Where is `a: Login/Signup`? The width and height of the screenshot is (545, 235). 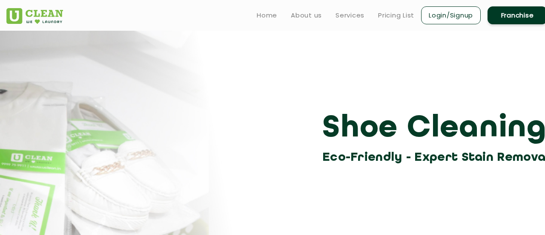
a: Login/Signup is located at coordinates (451, 15).